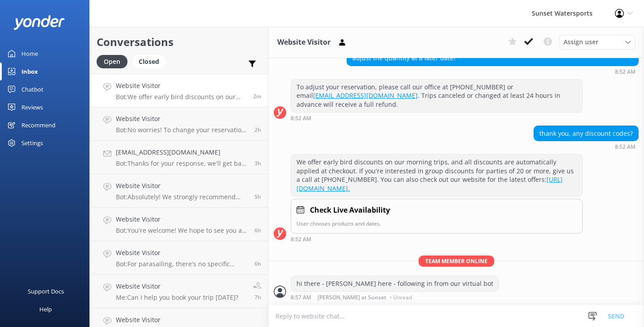  I want to click on div: Home, so click(30, 54).